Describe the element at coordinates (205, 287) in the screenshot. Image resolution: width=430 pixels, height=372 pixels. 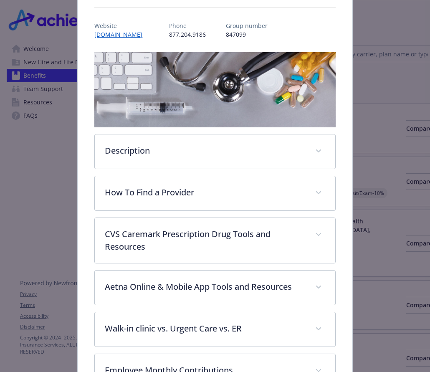
I see `p: Aetna Online & Mobile App Tools and Resources` at that location.